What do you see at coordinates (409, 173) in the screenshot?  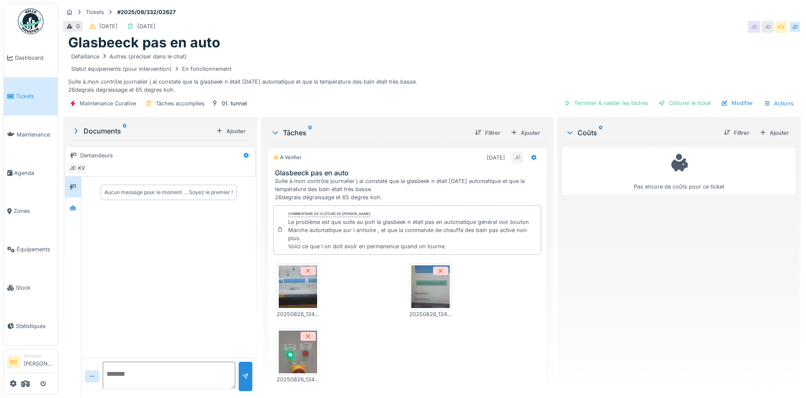 I see `h3: Glasbeeck pas en auto` at bounding box center [409, 173].